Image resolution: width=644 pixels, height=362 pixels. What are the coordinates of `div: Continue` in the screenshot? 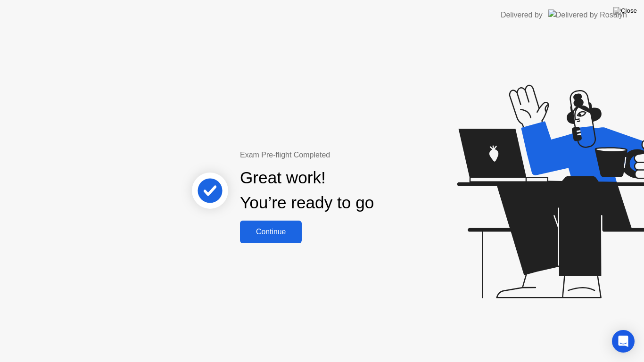 It's located at (270, 232).